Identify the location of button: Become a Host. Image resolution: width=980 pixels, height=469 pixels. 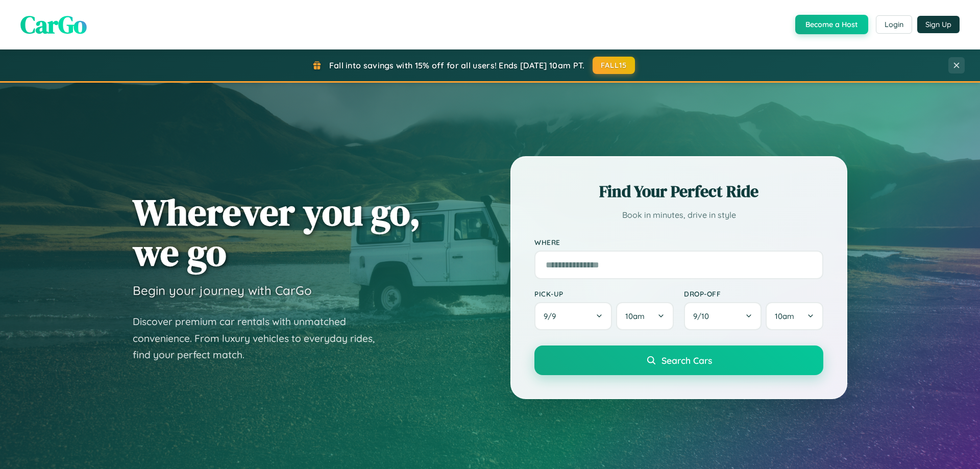
(832, 24).